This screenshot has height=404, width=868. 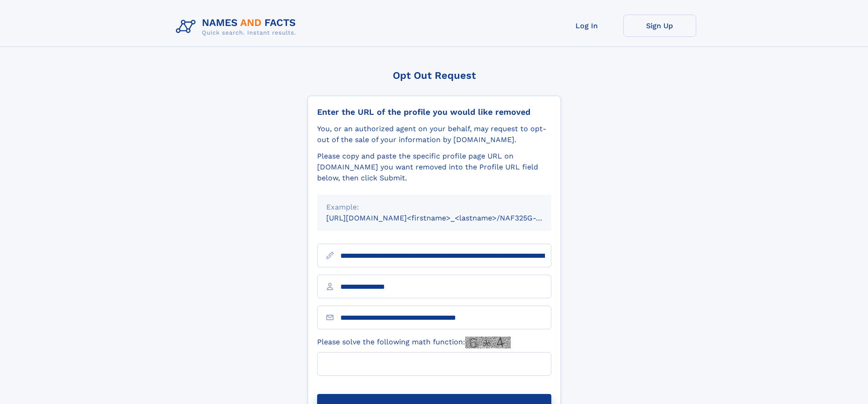 I want to click on img: Logo Names and Facts, so click(x=238, y=27).